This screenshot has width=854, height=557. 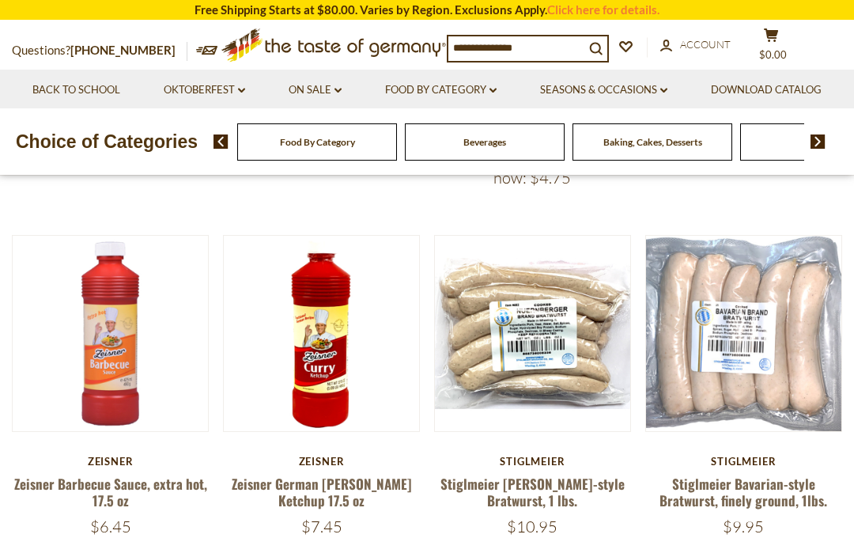 What do you see at coordinates (771, 47) in the screenshot?
I see `button: $0.00` at bounding box center [771, 47].